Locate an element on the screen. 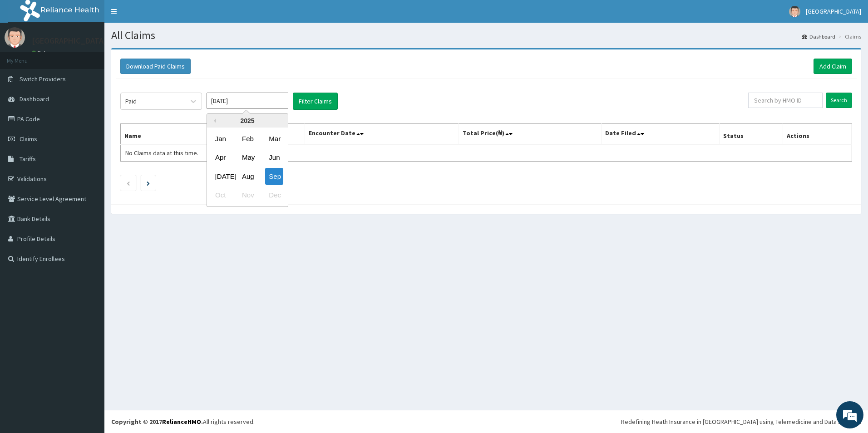 This screenshot has width=868, height=433. div: Choose April 2025 is located at coordinates (221, 157).